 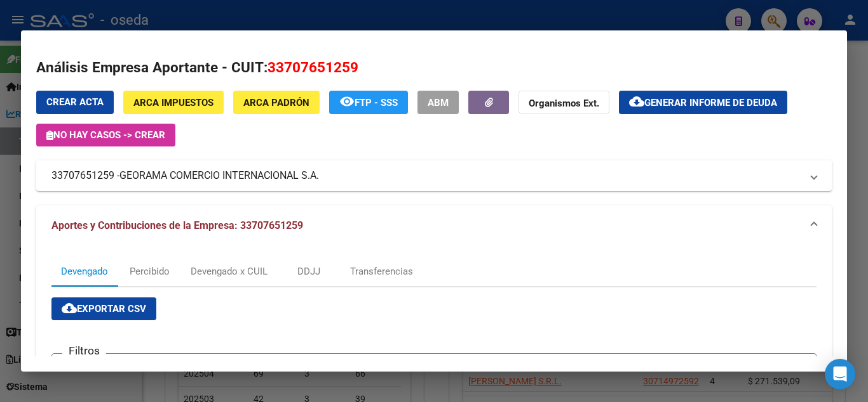 I want to click on button: ARCA Padrón, so click(x=276, y=102).